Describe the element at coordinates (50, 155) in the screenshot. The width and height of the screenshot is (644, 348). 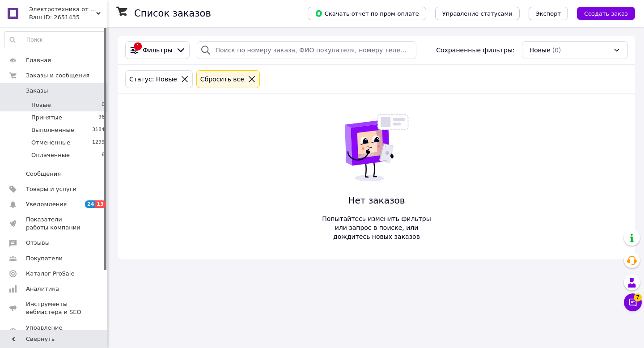
I see `span: Оплаченные` at that location.